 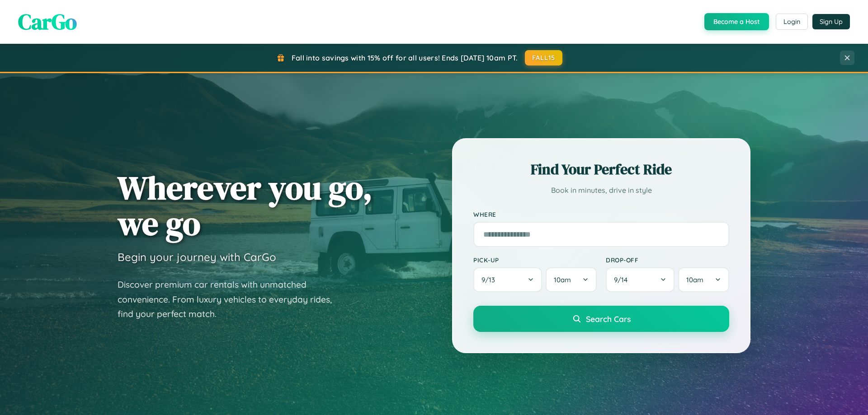 I want to click on span: 9 / 13, so click(x=490, y=280).